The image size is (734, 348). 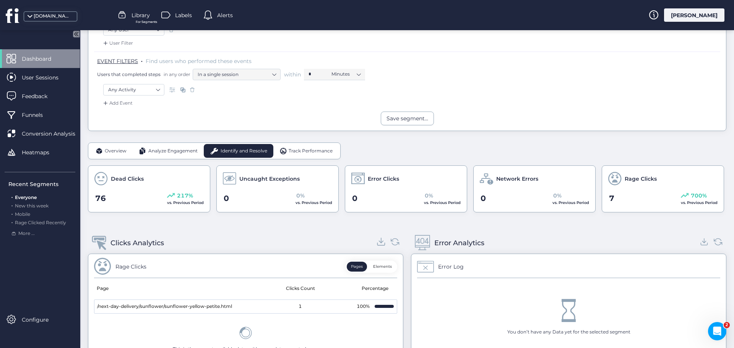 What do you see at coordinates (237, 75) in the screenshot?
I see `nz-select-item: In a single session` at bounding box center [237, 75].